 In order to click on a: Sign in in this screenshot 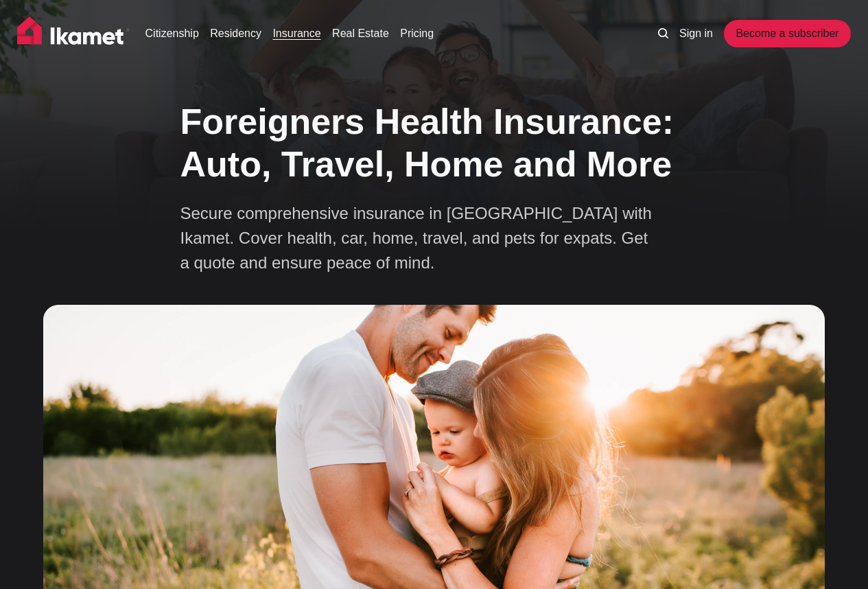, I will do `click(696, 34)`.